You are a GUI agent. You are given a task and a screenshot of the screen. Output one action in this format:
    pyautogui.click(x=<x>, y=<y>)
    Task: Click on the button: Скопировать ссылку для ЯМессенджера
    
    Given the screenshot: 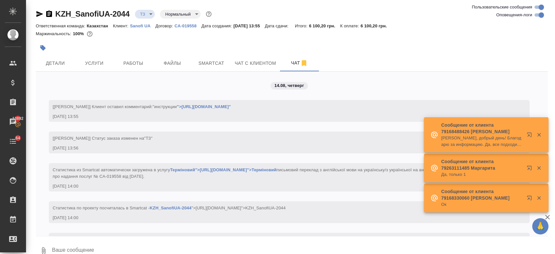 What is the action you would take?
    pyautogui.click(x=40, y=14)
    